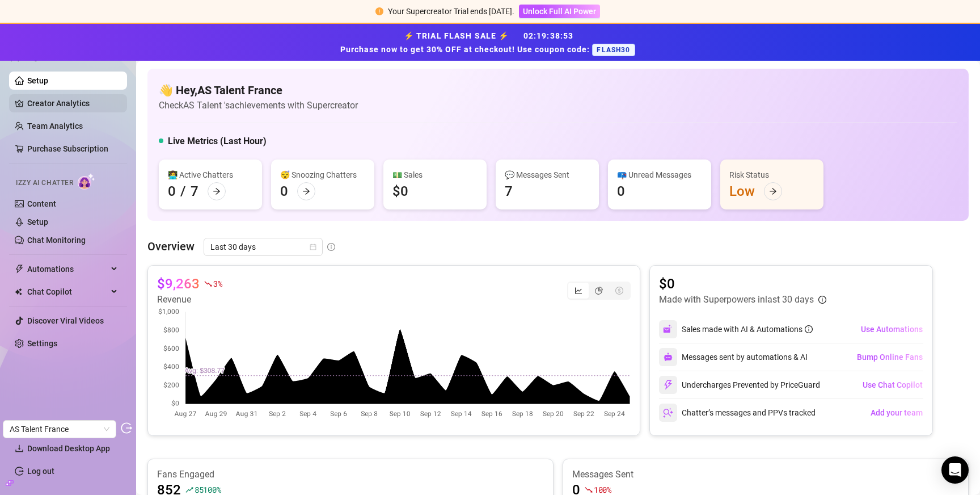  What do you see at coordinates (190, 490) in the screenshot?
I see `span: rise` at bounding box center [190, 490].